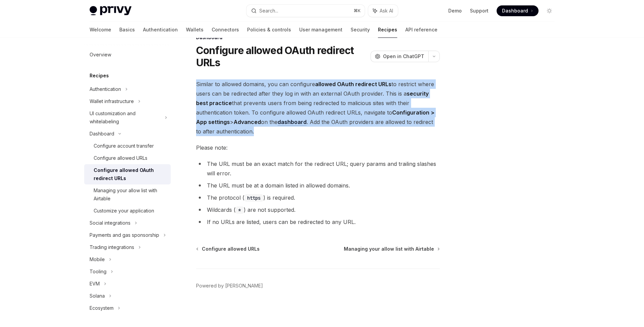  What do you see at coordinates (306, 11) in the screenshot?
I see `button: Search...⌘K` at bounding box center [306, 11].